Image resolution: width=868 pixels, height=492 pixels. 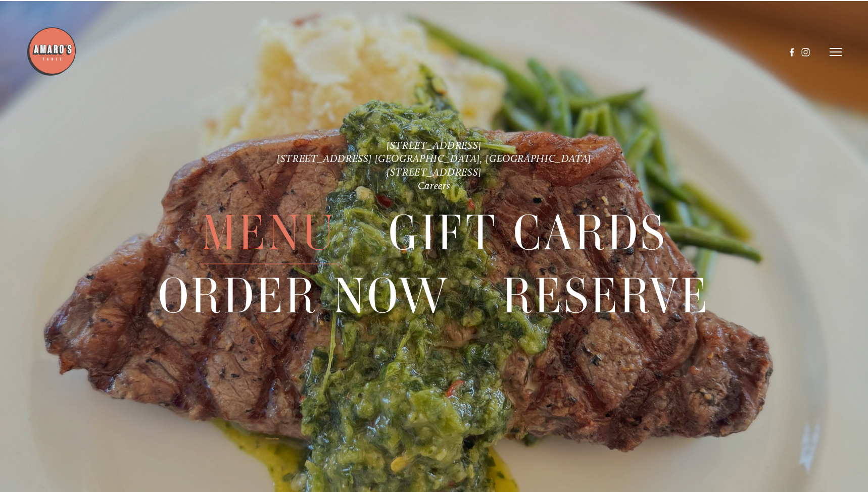 What do you see at coordinates (51, 51) in the screenshot?
I see `img: Amaro's Table` at bounding box center [51, 51].